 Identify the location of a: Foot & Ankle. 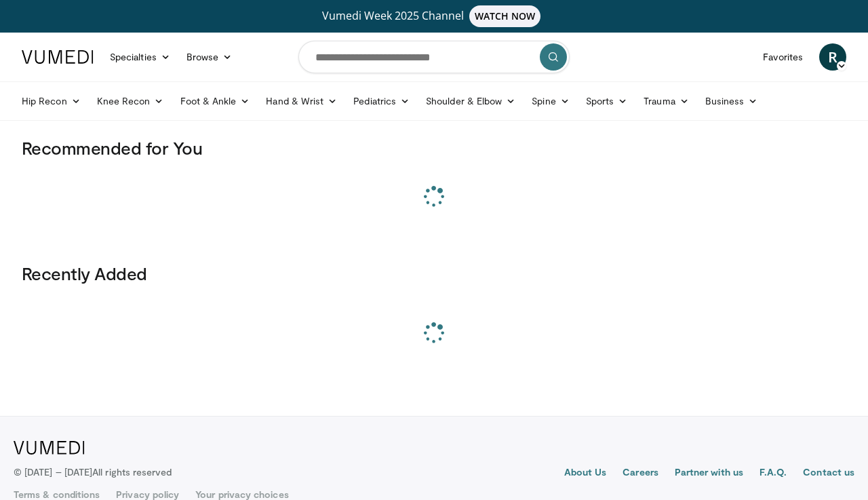
(215, 101).